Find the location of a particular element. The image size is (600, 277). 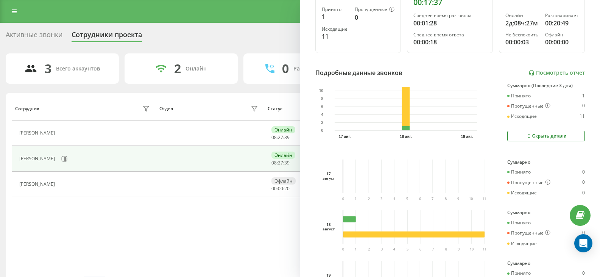

div: 2д:08ч:27м is located at coordinates (522, 23).